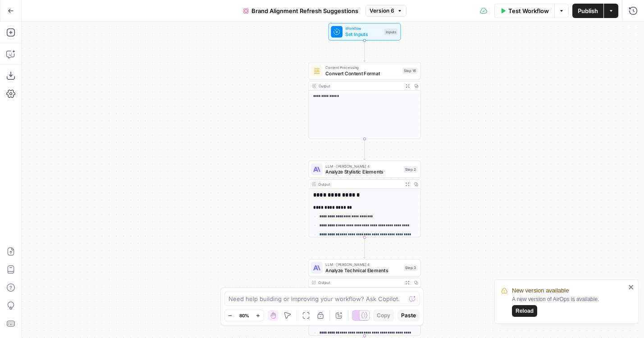 This screenshot has width=644, height=338. What do you see at coordinates (524, 311) in the screenshot?
I see `span: Reload` at bounding box center [524, 311].